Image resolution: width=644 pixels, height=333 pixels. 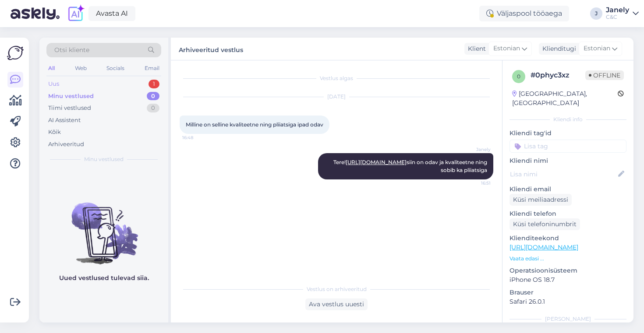 What do you see at coordinates (568, 189) in the screenshot?
I see `p: Kliendi email` at bounding box center [568, 189].